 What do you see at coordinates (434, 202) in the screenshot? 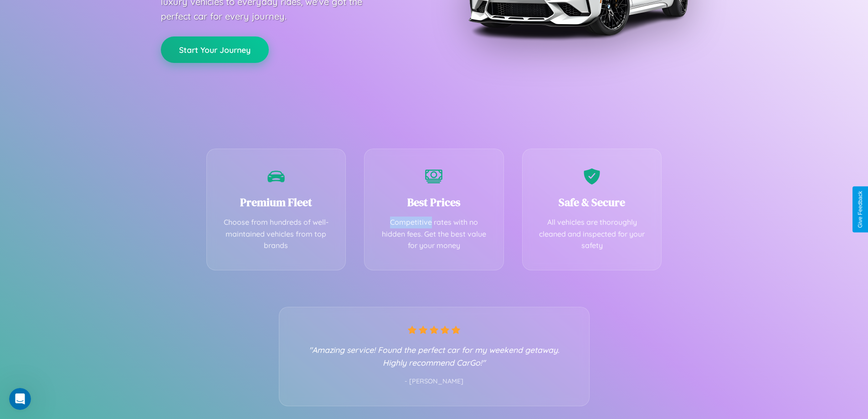
I see `h3: Best Prices` at bounding box center [434, 202].